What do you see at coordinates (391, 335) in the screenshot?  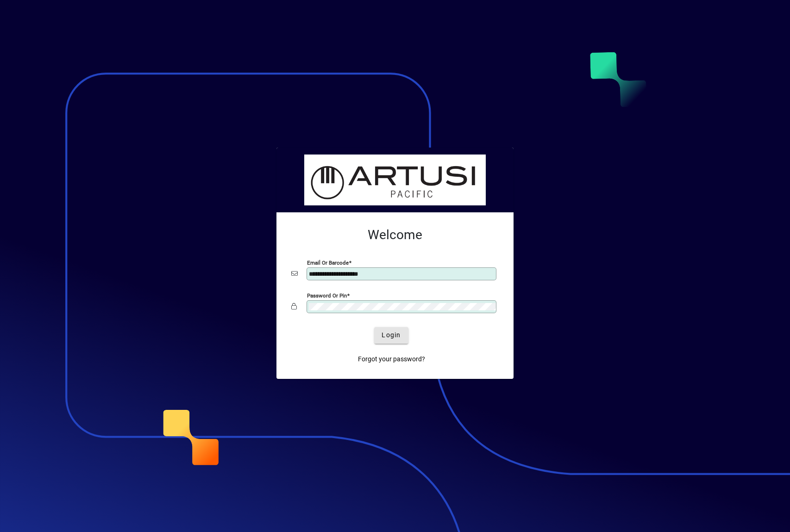 I see `span: Login` at bounding box center [391, 335].